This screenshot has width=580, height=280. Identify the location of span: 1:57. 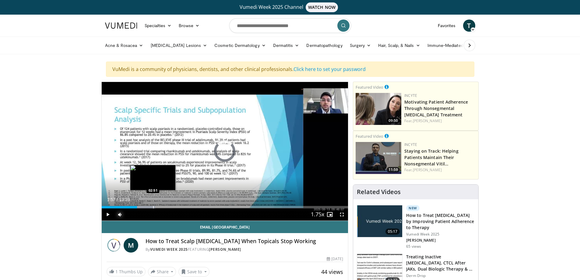
(111, 199).